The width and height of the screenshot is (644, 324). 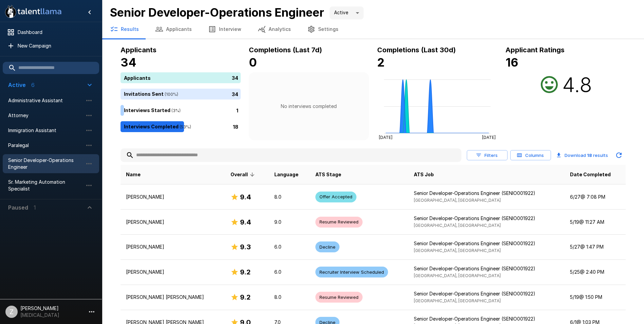 I want to click on button: Applicants, so click(x=173, y=29).